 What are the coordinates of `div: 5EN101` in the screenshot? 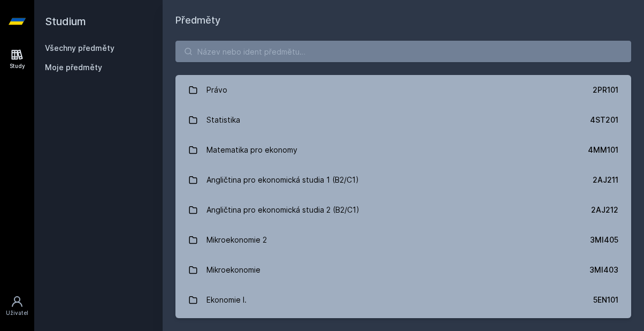 It's located at (606, 300).